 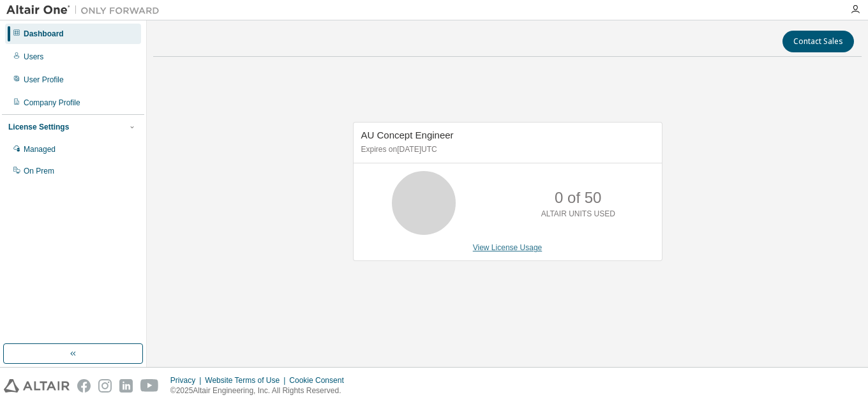 I want to click on img: Altair One, so click(x=86, y=10).